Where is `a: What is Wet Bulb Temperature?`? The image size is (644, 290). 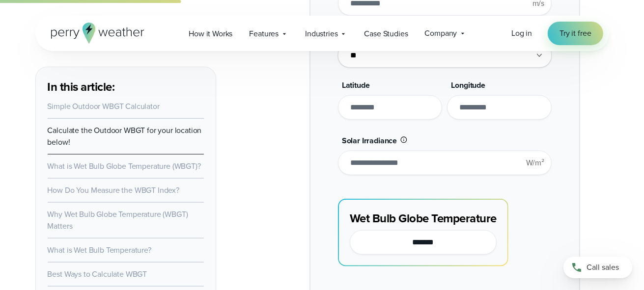
a: What is Wet Bulb Temperature? is located at coordinates (99, 250).